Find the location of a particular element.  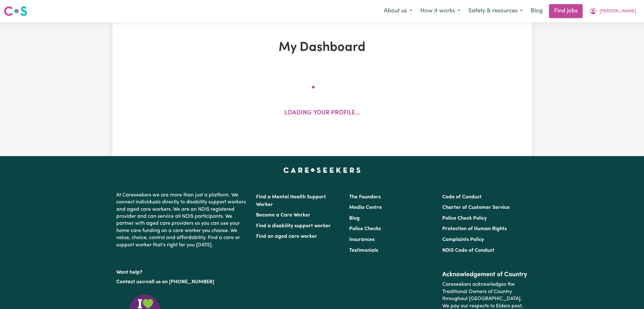

a: Insurances is located at coordinates (362, 240).